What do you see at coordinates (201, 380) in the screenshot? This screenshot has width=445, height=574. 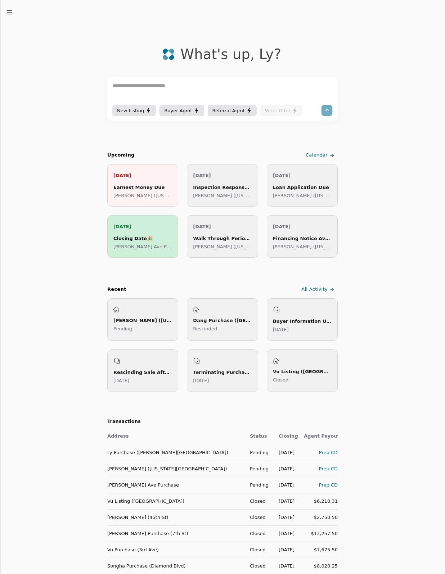 I see `time: Monday, May 26, 2025 at 6:01:10 PM` at bounding box center [201, 380].